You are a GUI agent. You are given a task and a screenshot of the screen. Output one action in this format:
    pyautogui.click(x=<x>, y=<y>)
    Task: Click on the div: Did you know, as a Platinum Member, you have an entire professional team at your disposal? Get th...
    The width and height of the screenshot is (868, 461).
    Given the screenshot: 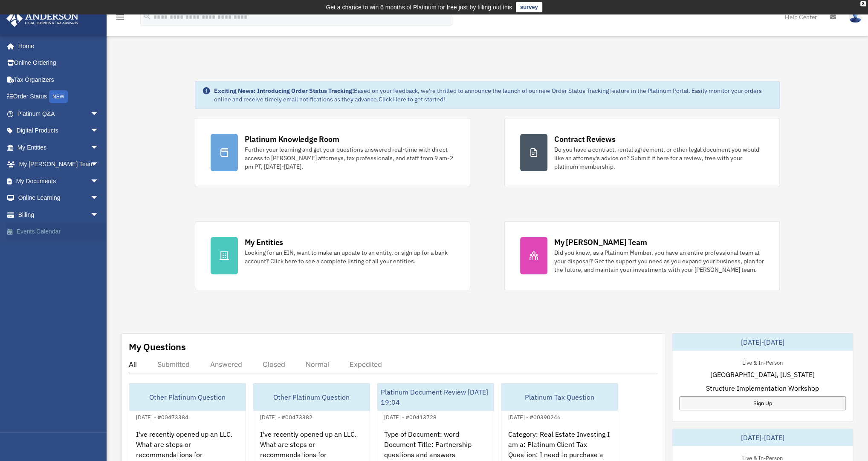 What is the action you would take?
    pyautogui.click(x=659, y=261)
    